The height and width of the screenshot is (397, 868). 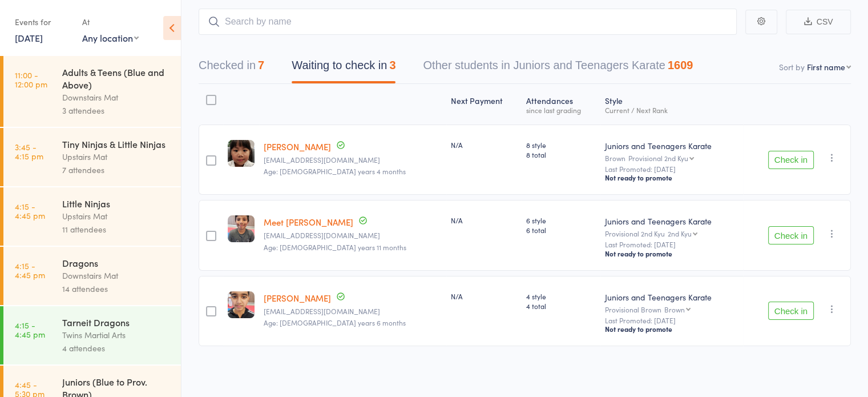 What do you see at coordinates (343, 68) in the screenshot?
I see `button: Waiting to check in3` at bounding box center [343, 68].